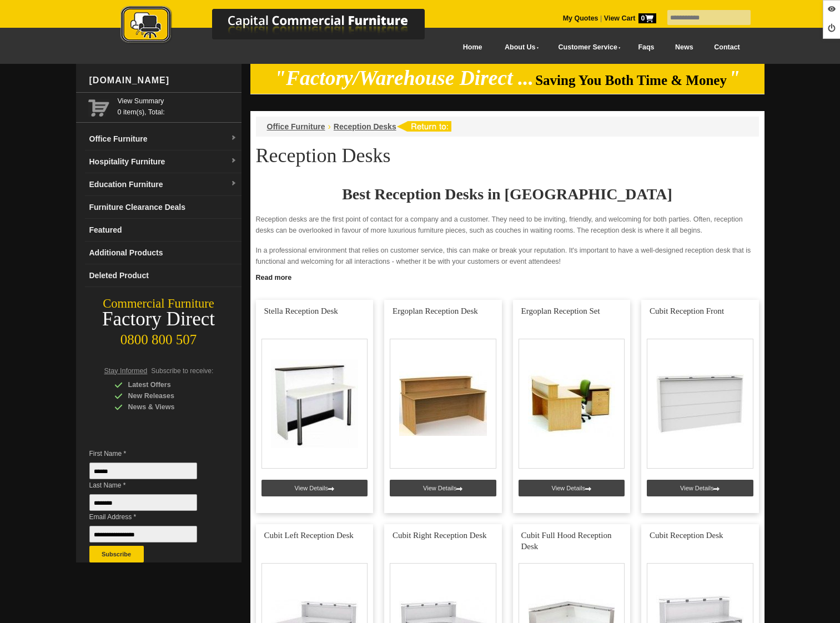 The image size is (840, 623). Describe the element at coordinates (152, 517) in the screenshot. I see `span: Email Address *` at that location.